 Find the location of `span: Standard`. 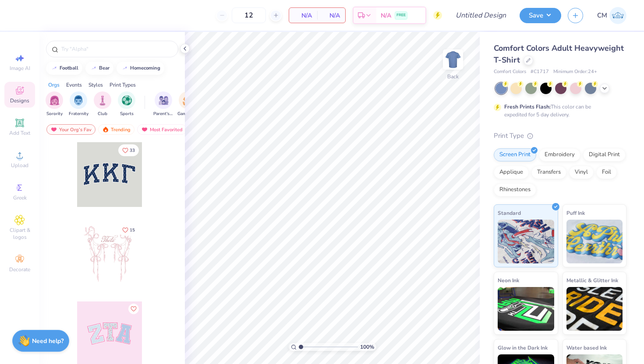

span: Standard is located at coordinates (509, 213).